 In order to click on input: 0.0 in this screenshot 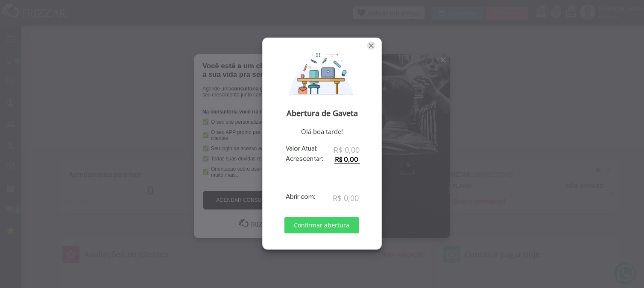, I will do `click(347, 159)`.